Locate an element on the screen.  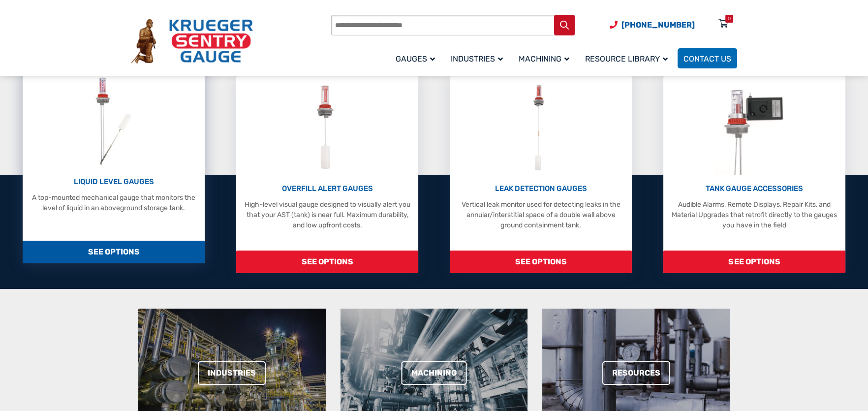
img: Krueger Sentry Gauge is located at coordinates (192, 42).